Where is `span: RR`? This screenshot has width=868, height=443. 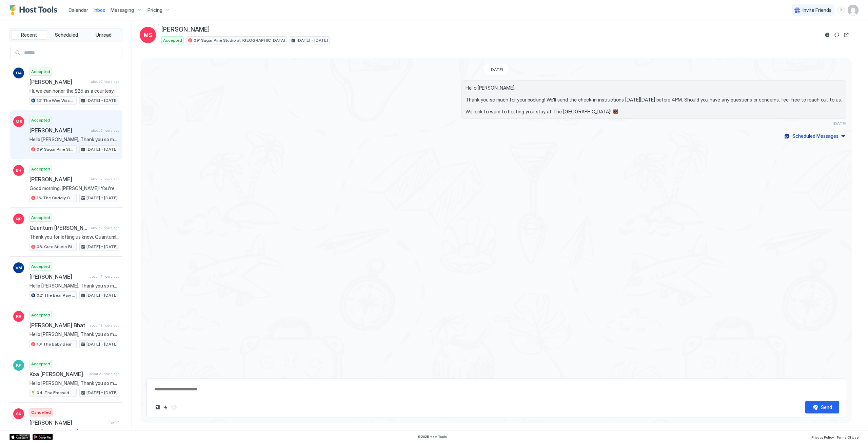
span: RR is located at coordinates (18, 317).